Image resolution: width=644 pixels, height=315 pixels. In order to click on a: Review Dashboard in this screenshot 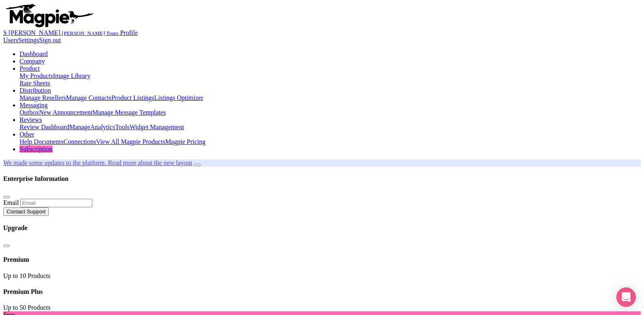, I will do `click(44, 127)`.